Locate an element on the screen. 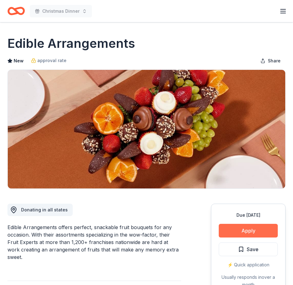 The image size is (293, 285). a: Home is located at coordinates (16, 11).